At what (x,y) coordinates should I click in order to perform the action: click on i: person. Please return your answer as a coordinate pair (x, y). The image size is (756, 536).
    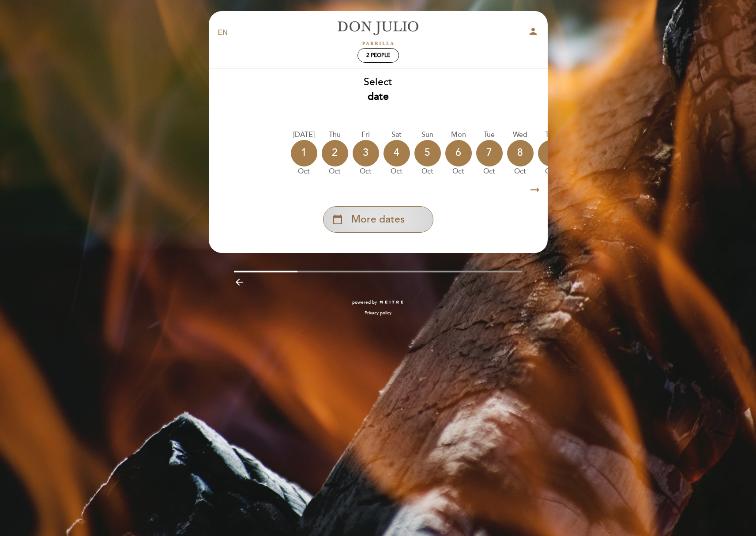
    Looking at the image, I should click on (533, 31).